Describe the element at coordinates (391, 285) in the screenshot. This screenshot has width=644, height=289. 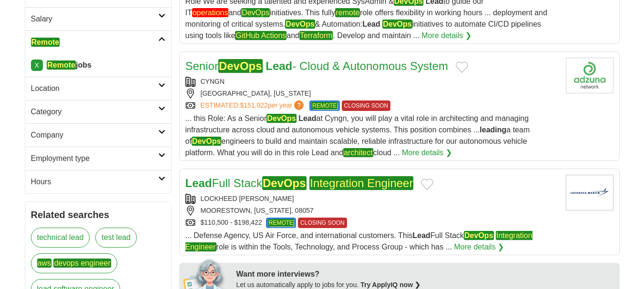
I see `a: Try ApplyIQ now ❯` at that location.